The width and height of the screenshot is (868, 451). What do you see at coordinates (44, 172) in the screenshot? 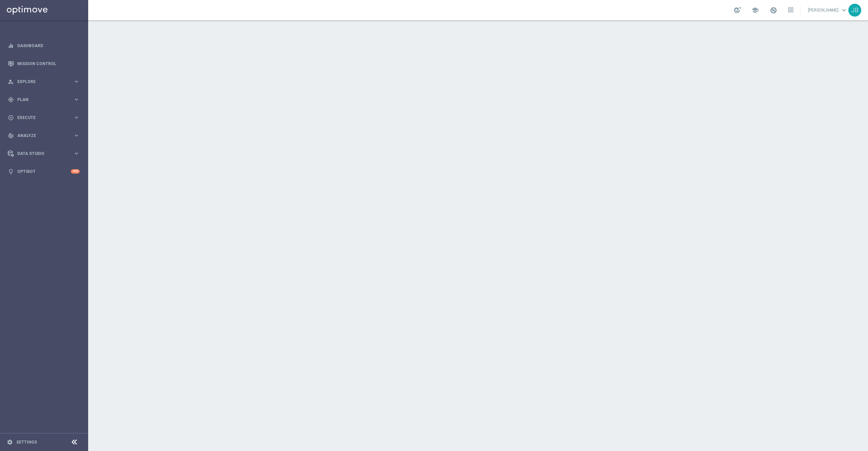
I see `button: lightbulb Optibot +10` at bounding box center [44, 172].